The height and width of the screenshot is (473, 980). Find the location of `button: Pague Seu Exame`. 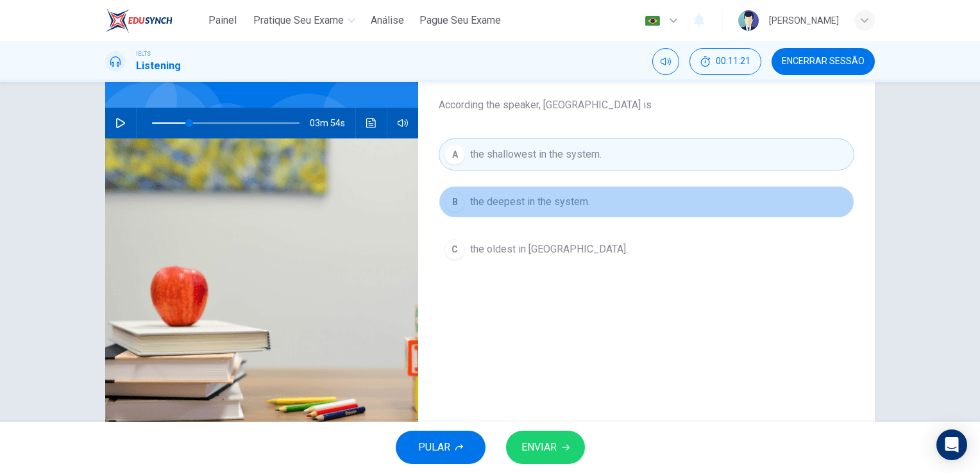

button: Pague Seu Exame is located at coordinates (460, 21).